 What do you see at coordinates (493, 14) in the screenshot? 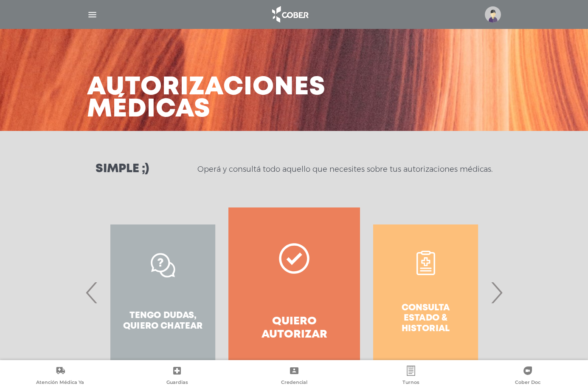
I see `img: profile-placeholder.svg` at bounding box center [493, 14].